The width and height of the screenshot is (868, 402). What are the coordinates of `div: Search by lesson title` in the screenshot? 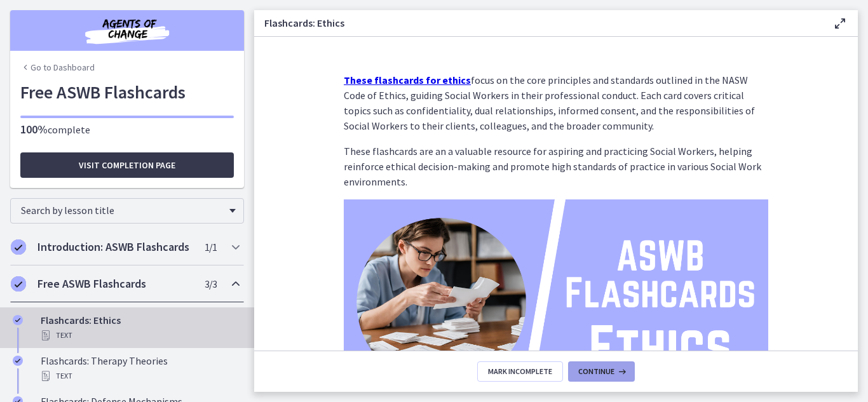 It's located at (127, 211).